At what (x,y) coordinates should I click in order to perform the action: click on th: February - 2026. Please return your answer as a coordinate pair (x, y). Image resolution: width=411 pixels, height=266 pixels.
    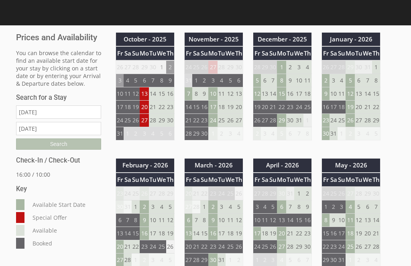
    Looking at the image, I should click on (145, 165).